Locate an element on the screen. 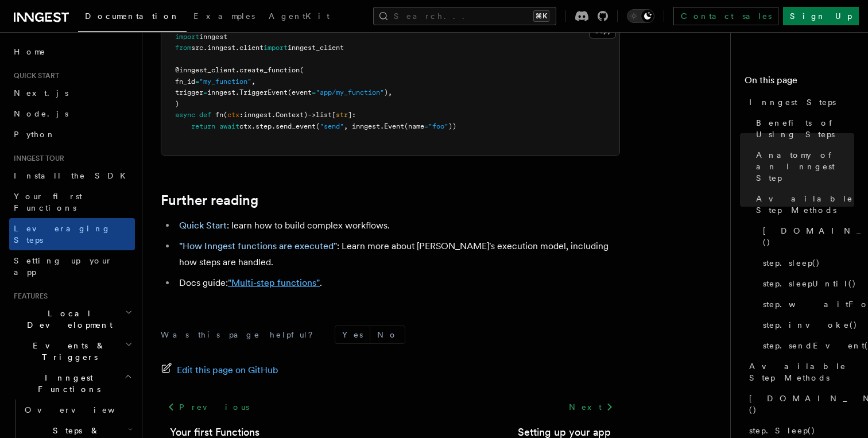 This screenshot has height=438, width=868. span: Anatomy of an Inngest Step is located at coordinates (805, 167).